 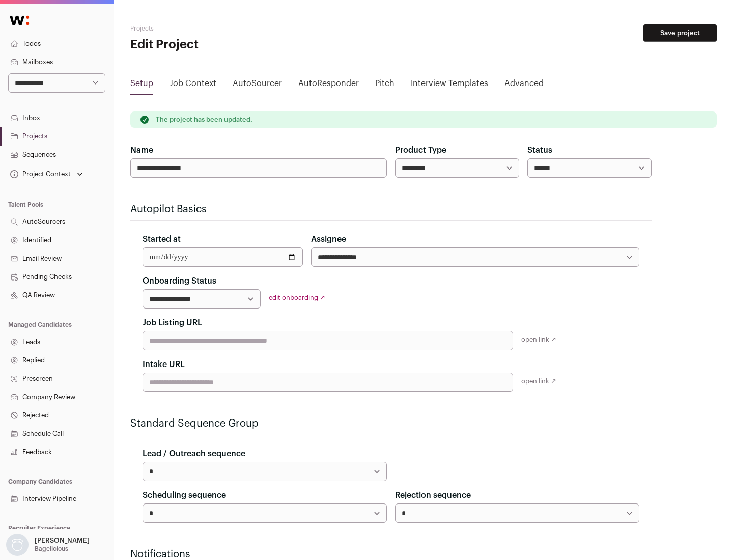 I want to click on p: Bagelicious, so click(x=51, y=549).